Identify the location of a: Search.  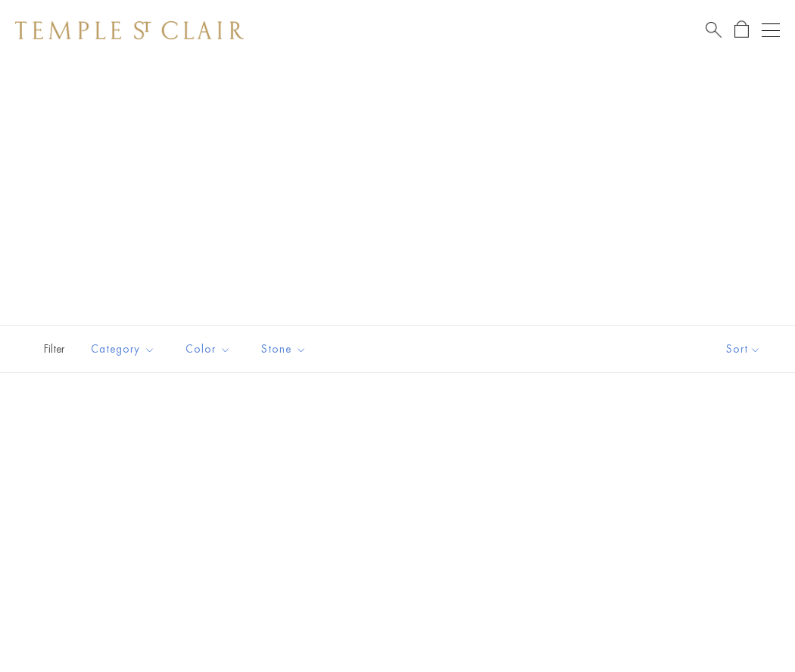
(713, 29).